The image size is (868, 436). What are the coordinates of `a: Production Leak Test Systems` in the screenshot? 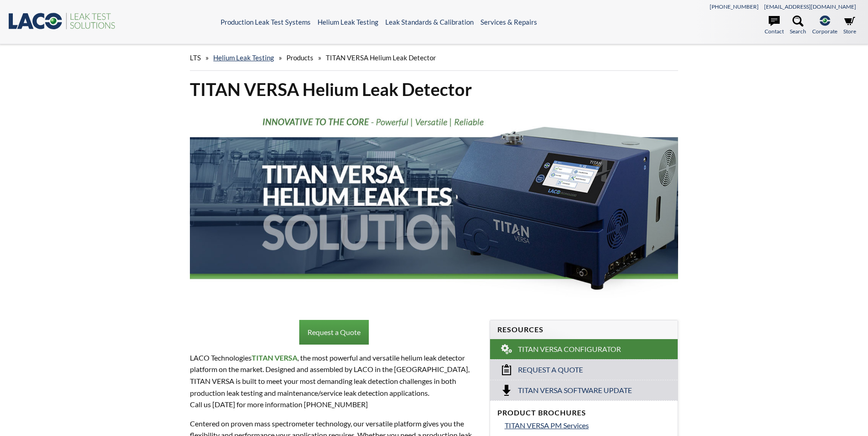 It's located at (265, 22).